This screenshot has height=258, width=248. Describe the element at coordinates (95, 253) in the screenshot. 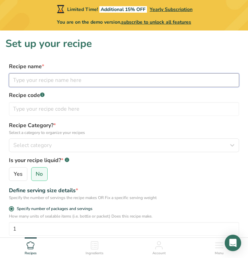

I see `span: Ingredients` at that location.